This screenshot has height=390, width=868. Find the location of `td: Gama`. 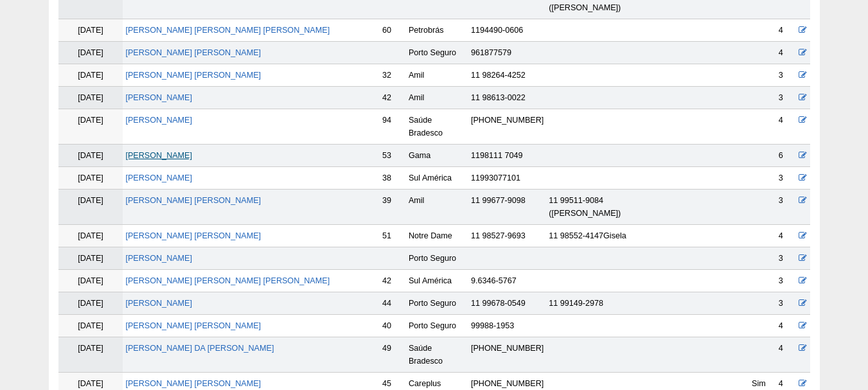

td: Gama is located at coordinates (437, 155).